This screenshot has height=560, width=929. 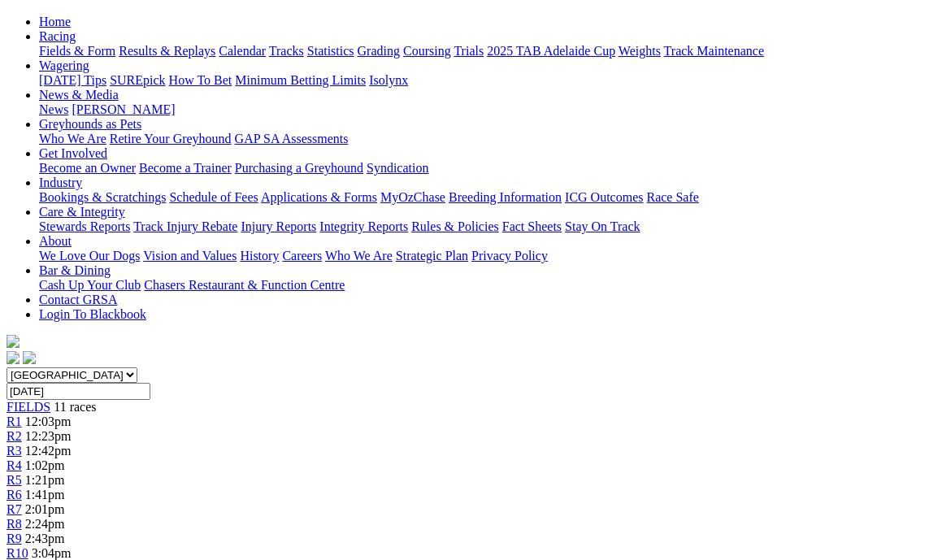 What do you see at coordinates (300, 80) in the screenshot?
I see `a: Minimum Betting Limits` at bounding box center [300, 80].